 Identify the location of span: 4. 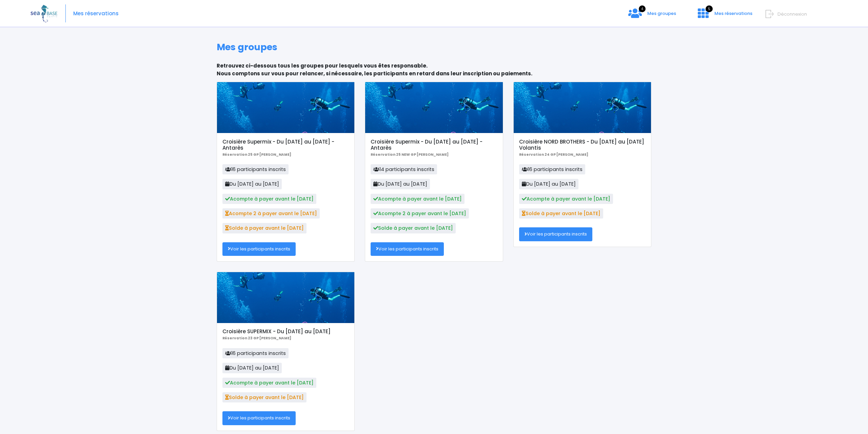
(642, 9).